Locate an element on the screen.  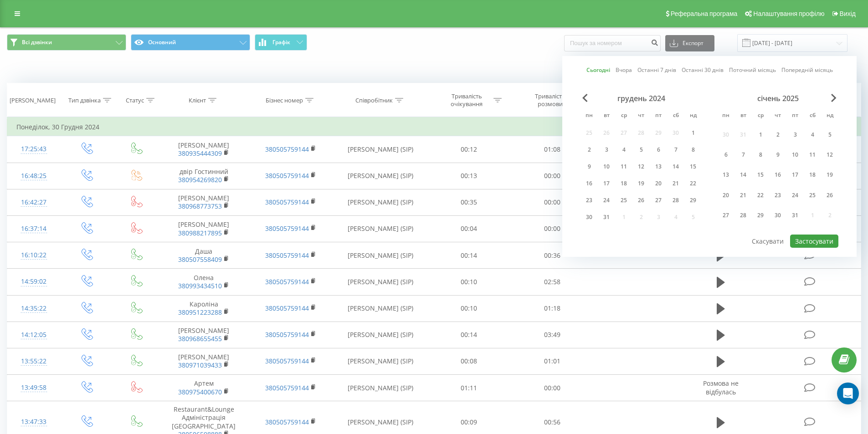
div: вт 3 груд 2024 р. is located at coordinates (606, 150).